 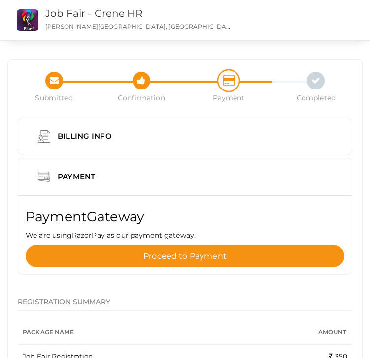 I want to click on img: credit-card.png, so click(x=44, y=177).